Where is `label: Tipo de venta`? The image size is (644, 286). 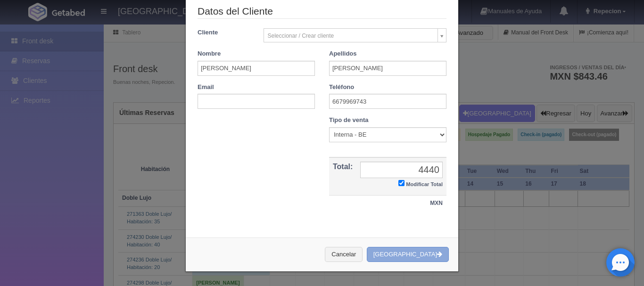 label: Tipo de venta is located at coordinates (349, 120).